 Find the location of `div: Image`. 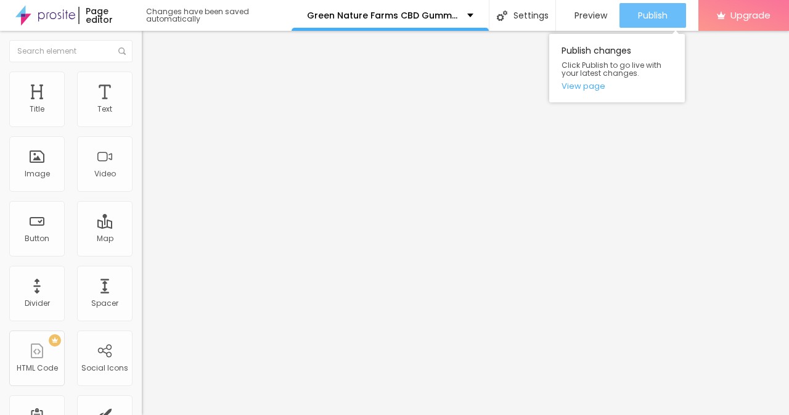

div: Image is located at coordinates (37, 174).